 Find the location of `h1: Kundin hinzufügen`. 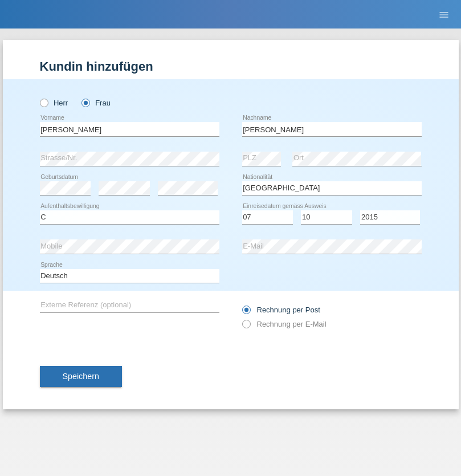

h1: Kundin hinzufügen is located at coordinates (231, 66).